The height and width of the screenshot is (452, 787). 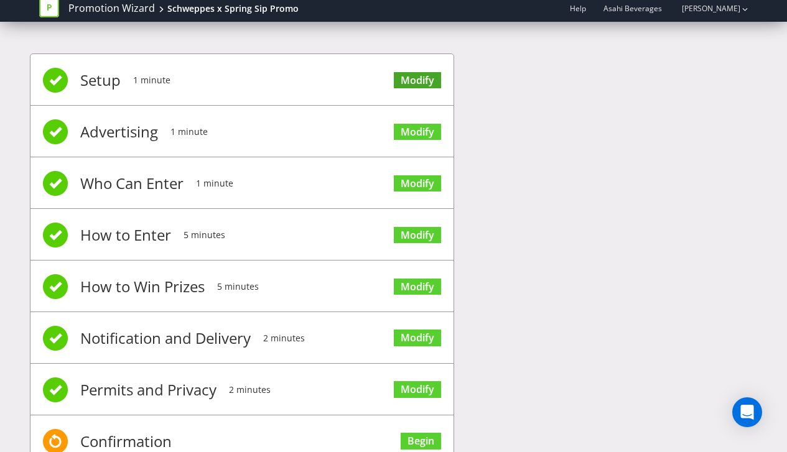 I want to click on span: Notification and Delivery, so click(x=166, y=339).